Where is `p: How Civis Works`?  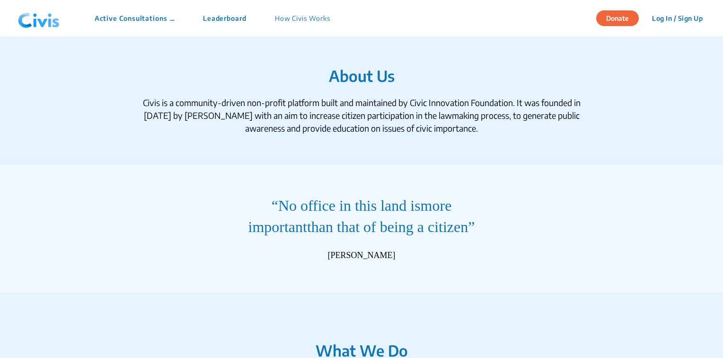
p: How Civis Works is located at coordinates (302, 18).